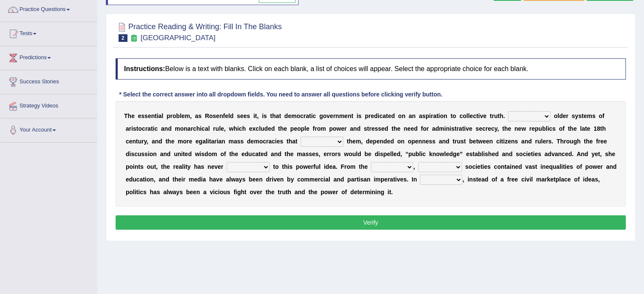 This screenshot has height=294, width=644. I want to click on b: g, so click(321, 116).